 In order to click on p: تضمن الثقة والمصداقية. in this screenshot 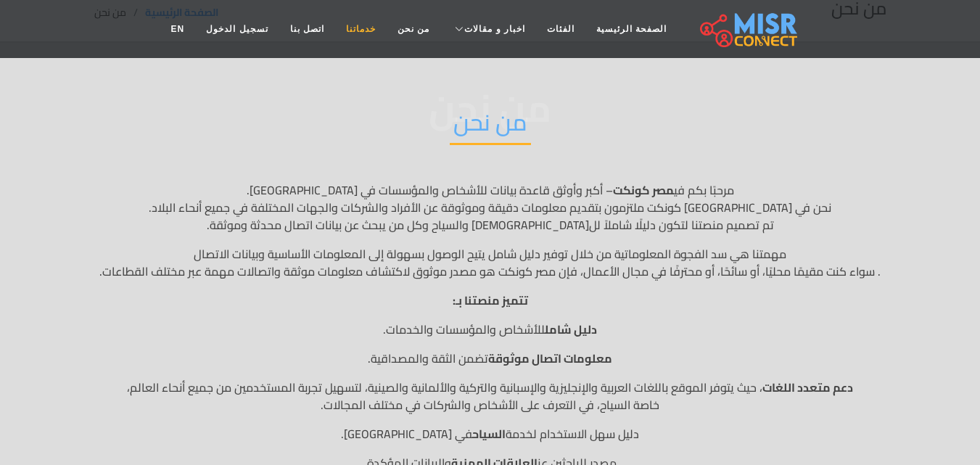, I will do `click(490, 358)`.